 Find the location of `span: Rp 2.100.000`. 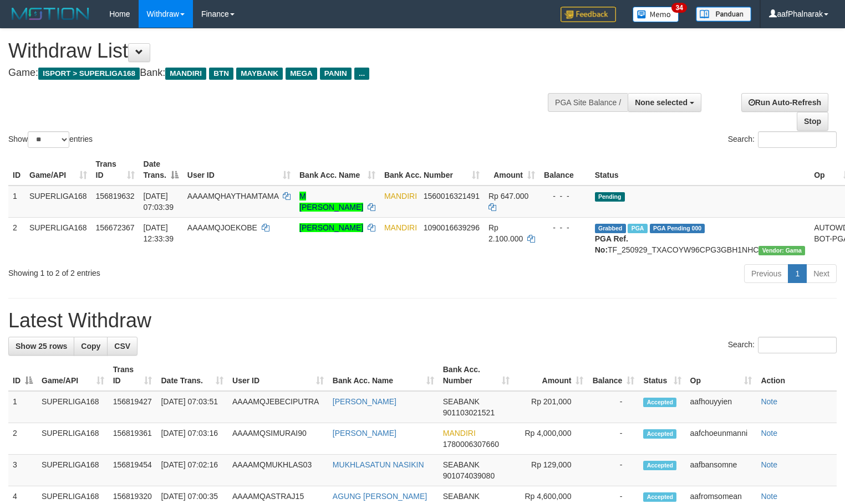

span: Rp 2.100.000 is located at coordinates (506, 233).